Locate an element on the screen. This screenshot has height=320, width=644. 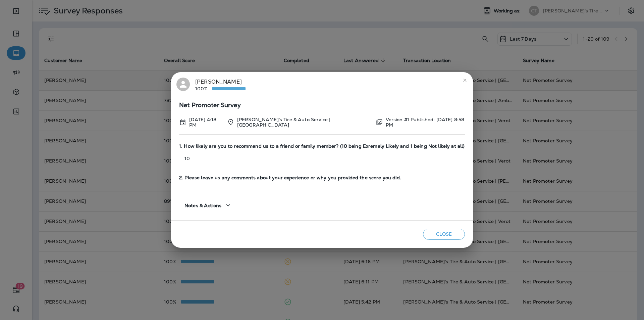
button: Notes & Actions is located at coordinates (209, 205).